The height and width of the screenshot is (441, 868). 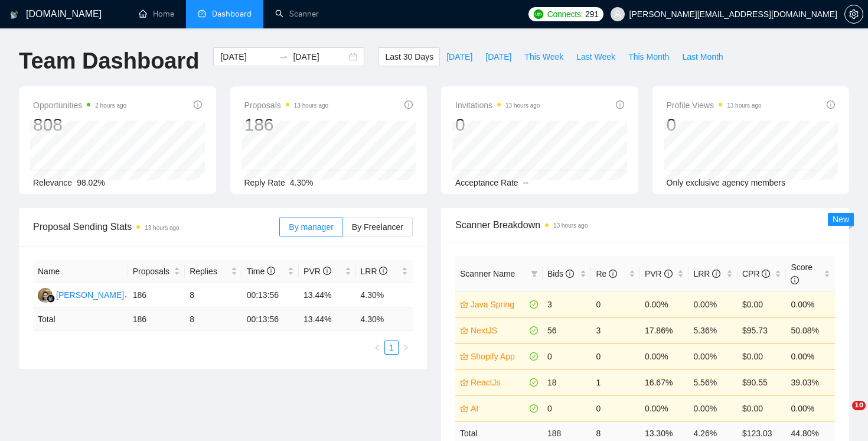 I want to click on td: 5.56%, so click(x=713, y=382).